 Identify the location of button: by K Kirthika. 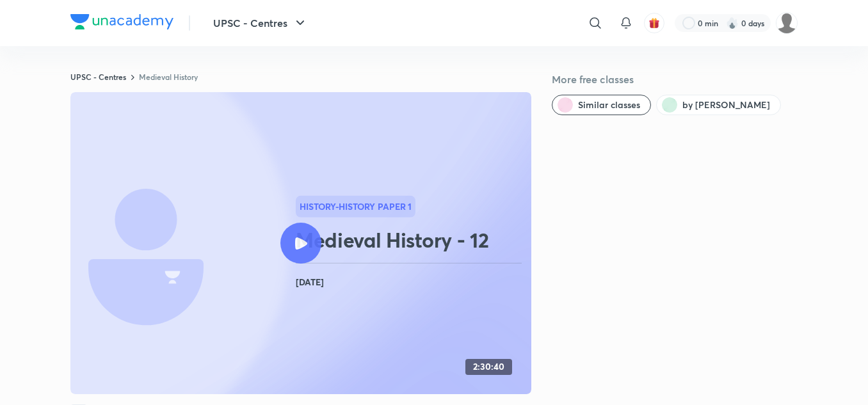
(719, 105).